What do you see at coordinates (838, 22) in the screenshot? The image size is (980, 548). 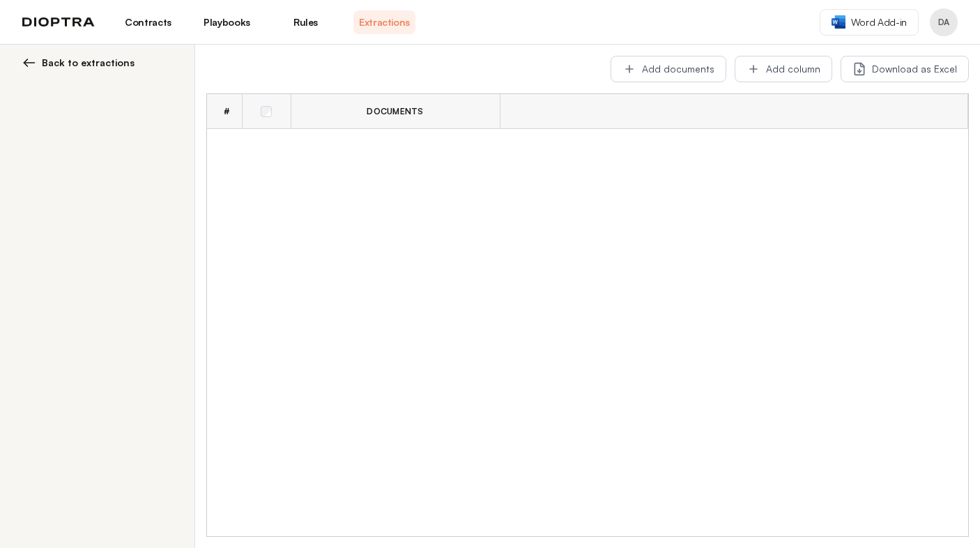 I see `img: word` at bounding box center [838, 22].